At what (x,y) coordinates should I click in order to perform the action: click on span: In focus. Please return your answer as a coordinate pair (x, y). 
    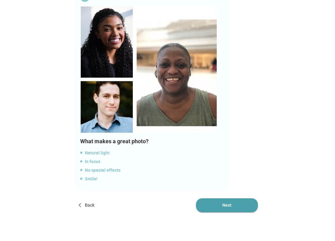
    Looking at the image, I should click on (153, 162).